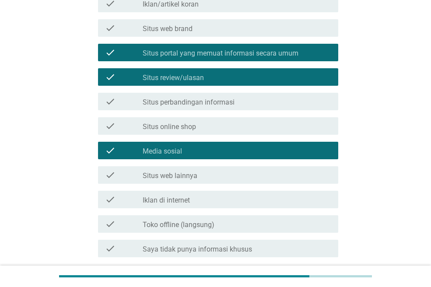 Image resolution: width=431 pixels, height=287 pixels. I want to click on label: Media sosial, so click(162, 151).